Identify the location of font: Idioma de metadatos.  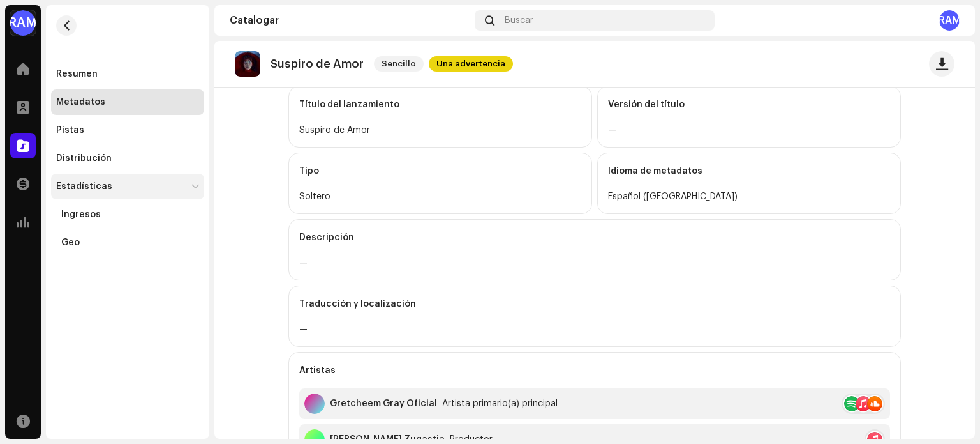
(656, 171).